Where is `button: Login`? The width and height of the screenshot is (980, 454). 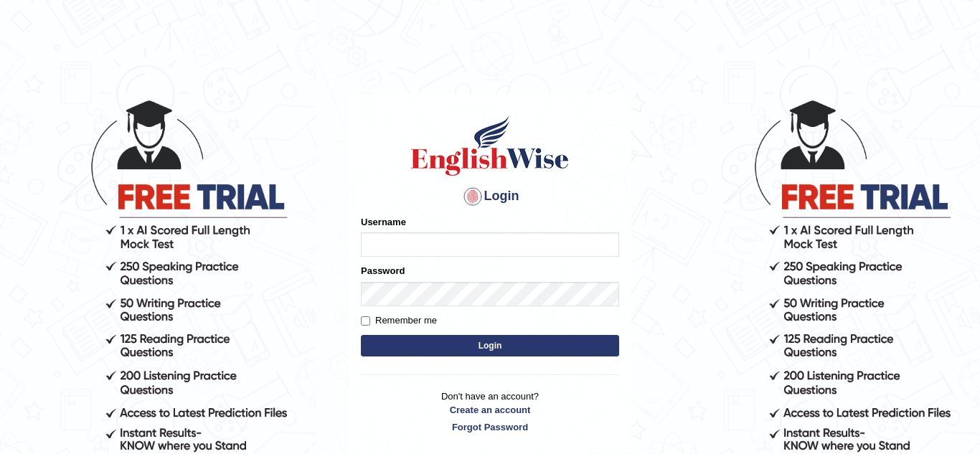 button: Login is located at coordinates (490, 346).